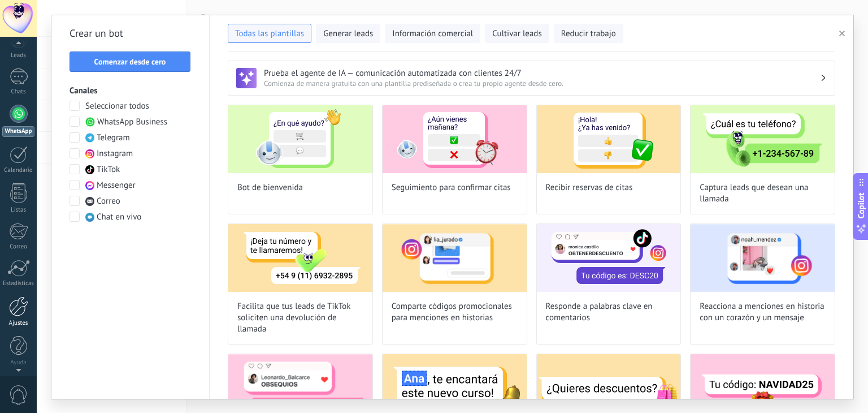 The width and height of the screenshot is (868, 413). Describe the element at coordinates (861, 206) in the screenshot. I see `span: Copilot` at that location.